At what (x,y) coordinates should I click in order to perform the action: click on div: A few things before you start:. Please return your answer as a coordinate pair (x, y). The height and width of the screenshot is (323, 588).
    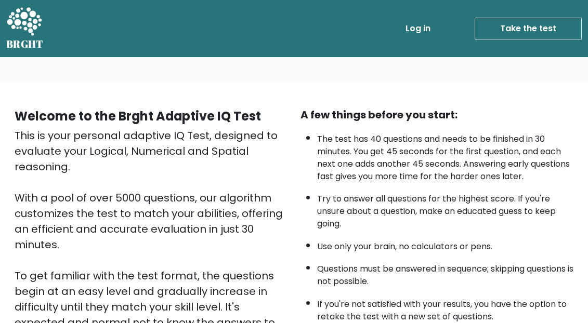
    Looking at the image, I should click on (437, 115).